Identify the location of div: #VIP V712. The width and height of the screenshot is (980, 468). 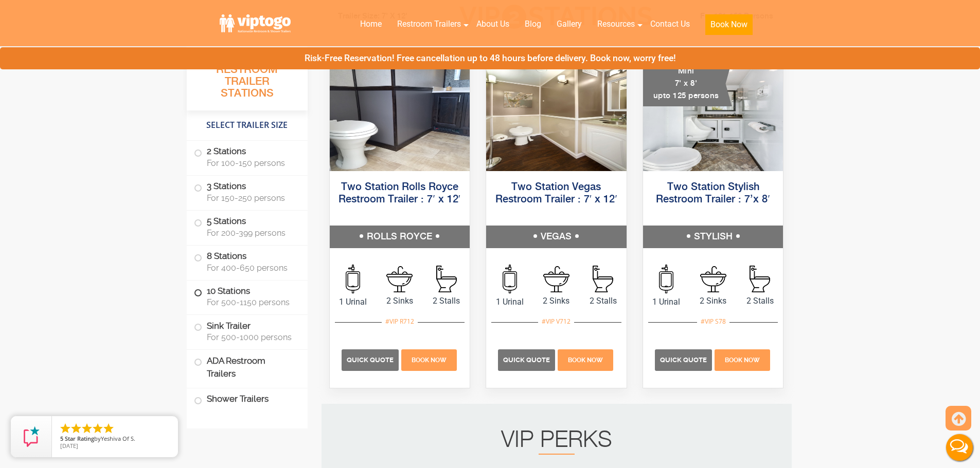
(556, 322).